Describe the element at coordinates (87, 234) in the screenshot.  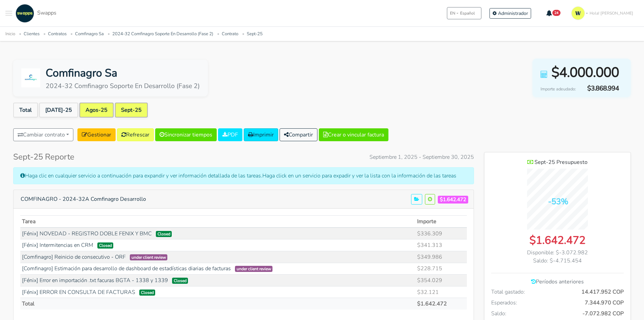
I see `a: [Fénix] NOVEDAD - REGISTRO DOBLE FENIX Y BMC` at that location.